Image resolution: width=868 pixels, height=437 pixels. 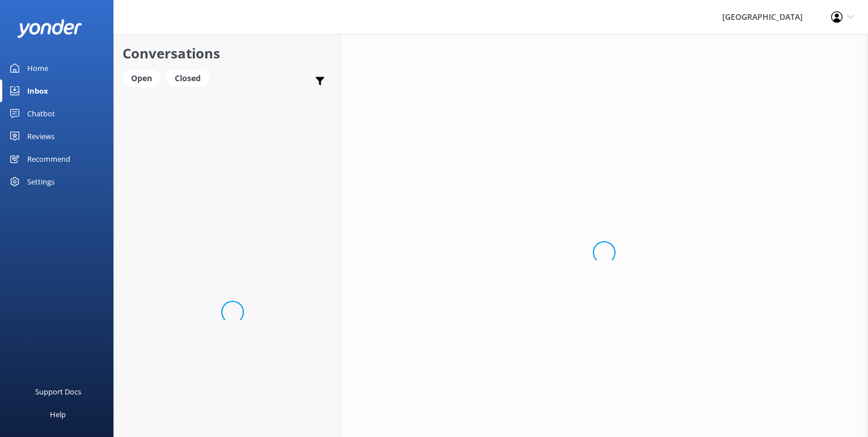 I want to click on div: Recommend, so click(x=49, y=158).